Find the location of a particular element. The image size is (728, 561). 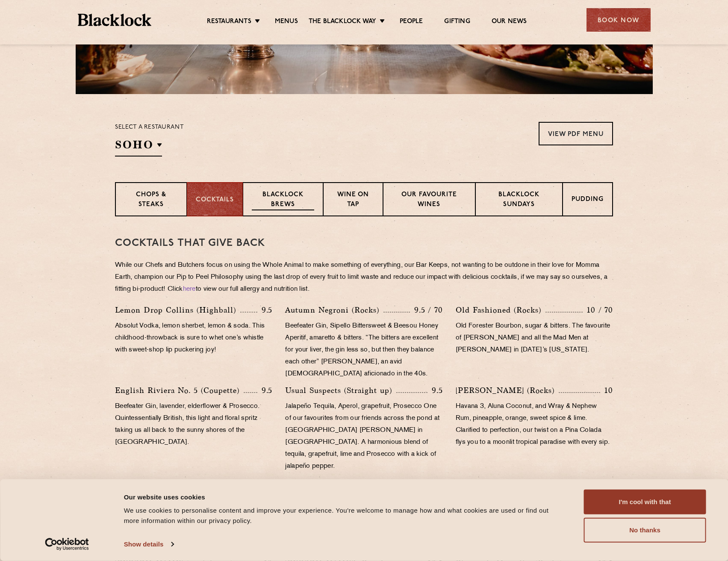

p: Blacklock Brews is located at coordinates (283, 200).